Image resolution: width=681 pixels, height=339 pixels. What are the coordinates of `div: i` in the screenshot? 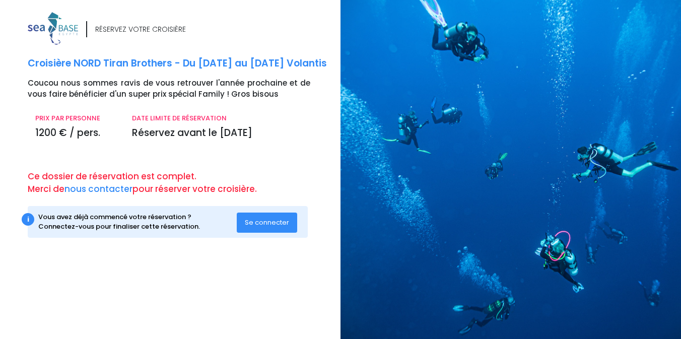 It's located at (28, 219).